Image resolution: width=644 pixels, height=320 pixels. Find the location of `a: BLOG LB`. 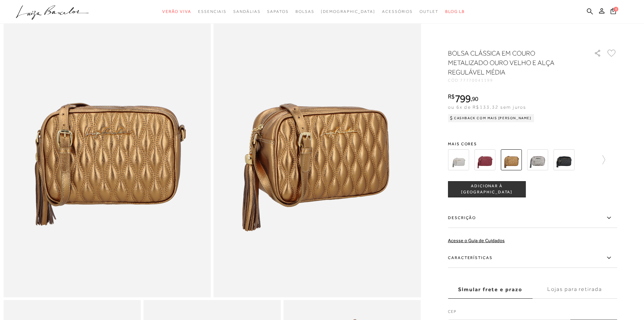

a: BLOG LB is located at coordinates (455, 12).